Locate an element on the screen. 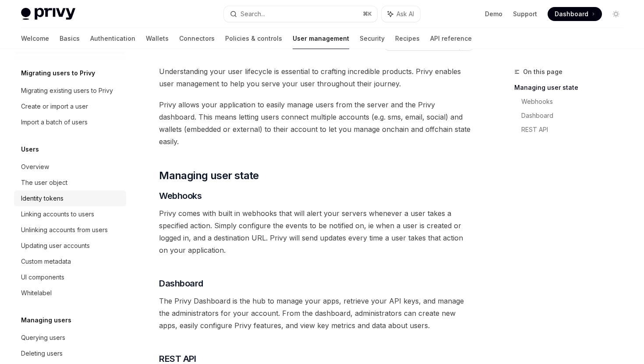 The height and width of the screenshot is (364, 644). a: Unlinking accounts from users is located at coordinates (70, 230).